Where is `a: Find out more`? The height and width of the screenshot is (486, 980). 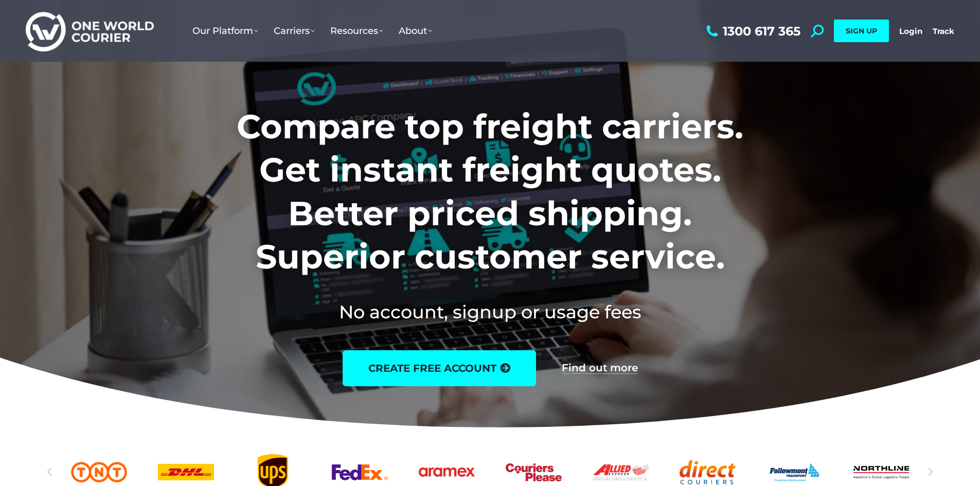 a: Find out more is located at coordinates (599, 368).